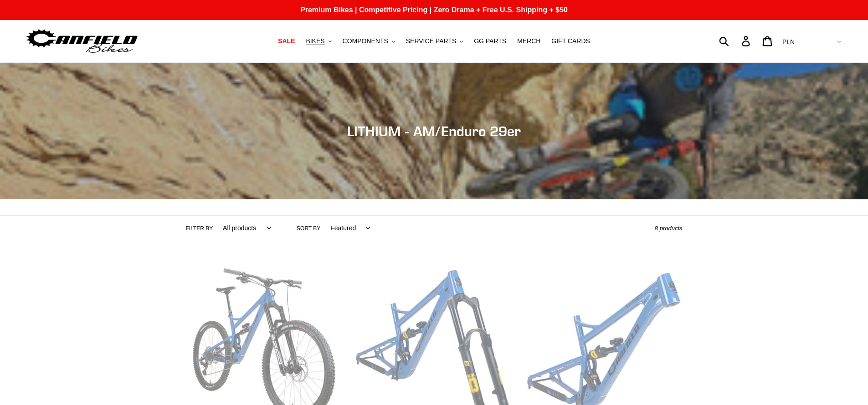  What do you see at coordinates (434, 131) in the screenshot?
I see `span: LITHIUM - AM/Enduro 29er` at bounding box center [434, 131].